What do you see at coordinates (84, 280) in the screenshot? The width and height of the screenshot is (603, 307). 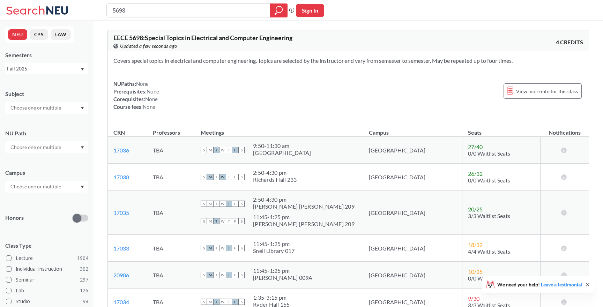 I see `span: 297` at bounding box center [84, 280].